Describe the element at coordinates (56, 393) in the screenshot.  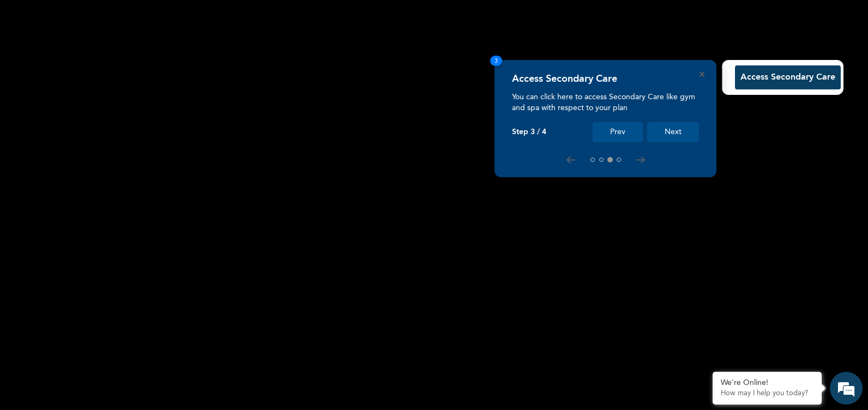
I see `span: Conversation` at that location.